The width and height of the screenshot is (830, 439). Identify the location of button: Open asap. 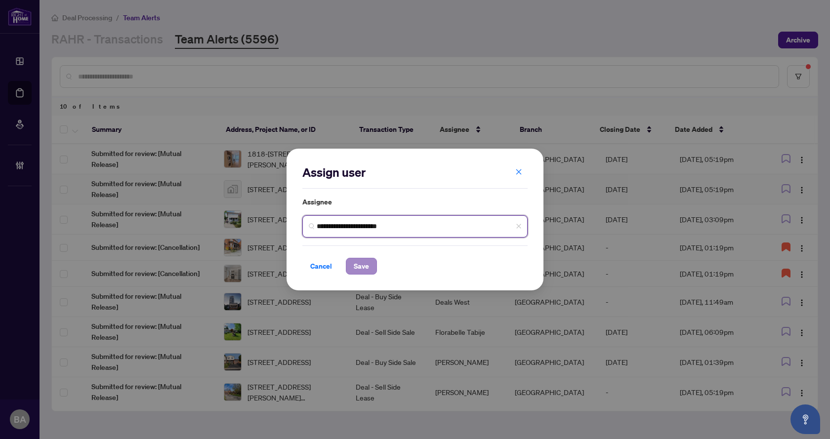
(805, 419).